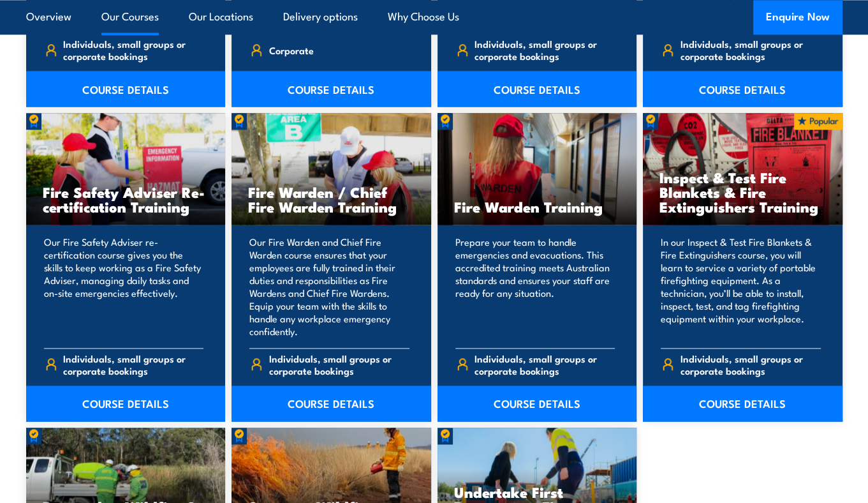 The width and height of the screenshot is (868, 503). I want to click on p: Our Fire Warden and Chief Fire Warden course ensures that your employees are fully trained in the..., so click(329, 286).